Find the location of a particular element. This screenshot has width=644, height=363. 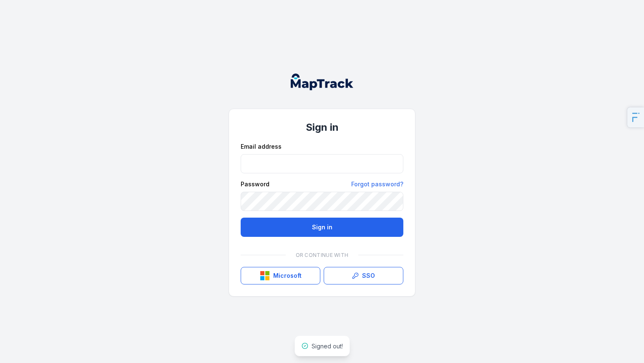

button: Sign in is located at coordinates (322, 227).